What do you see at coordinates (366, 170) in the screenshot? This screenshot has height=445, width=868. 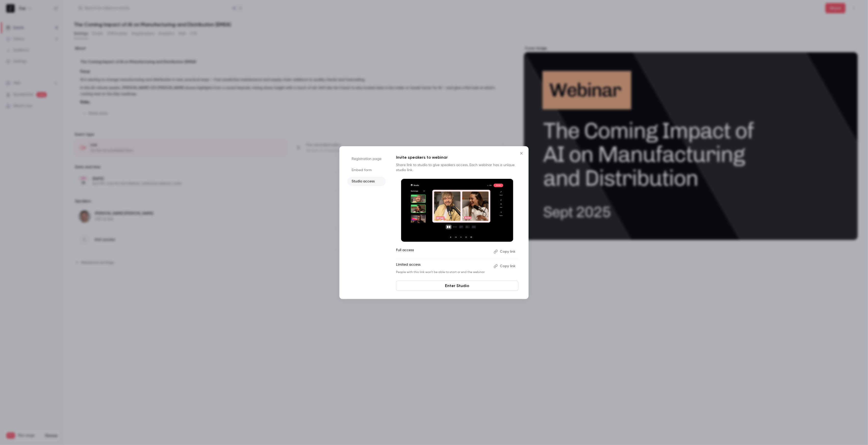 I see `li: Embed form` at bounding box center [366, 170].